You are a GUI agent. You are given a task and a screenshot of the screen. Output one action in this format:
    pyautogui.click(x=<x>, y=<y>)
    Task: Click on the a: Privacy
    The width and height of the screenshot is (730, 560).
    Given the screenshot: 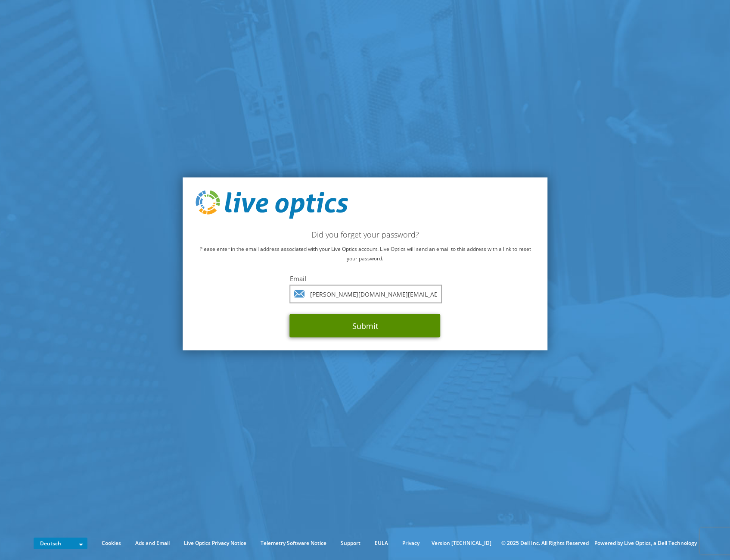 What is the action you would take?
    pyautogui.click(x=411, y=543)
    